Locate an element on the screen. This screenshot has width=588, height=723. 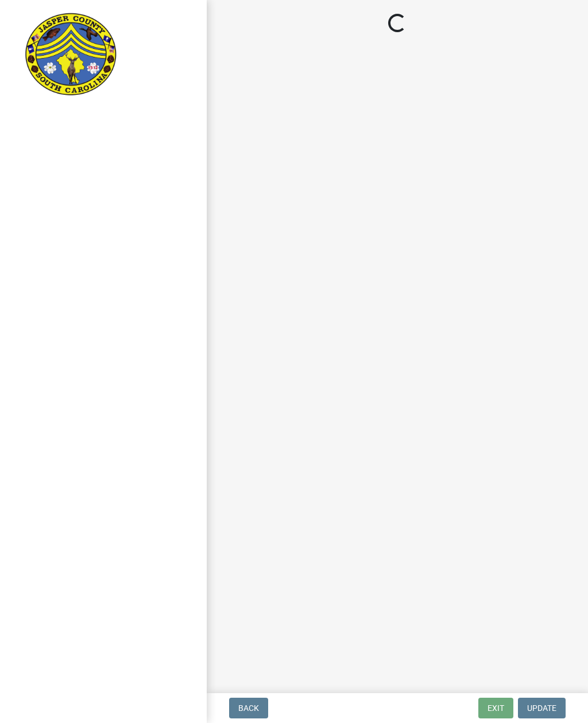
button: Exit is located at coordinates (495, 709).